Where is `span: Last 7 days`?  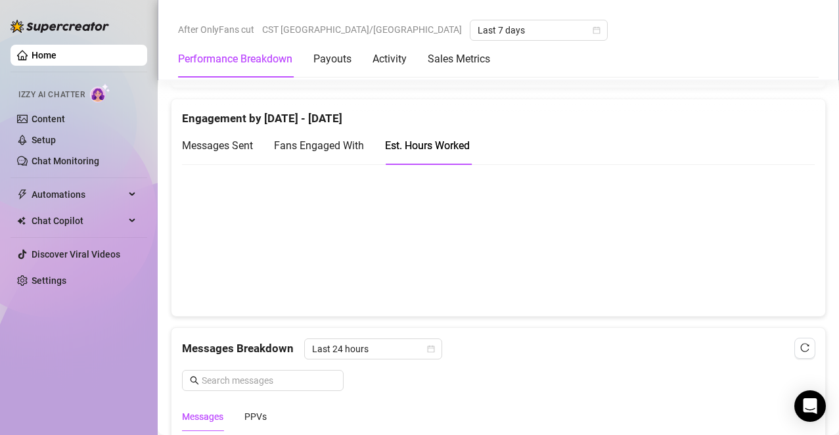 span: Last 7 days is located at coordinates (539, 30).